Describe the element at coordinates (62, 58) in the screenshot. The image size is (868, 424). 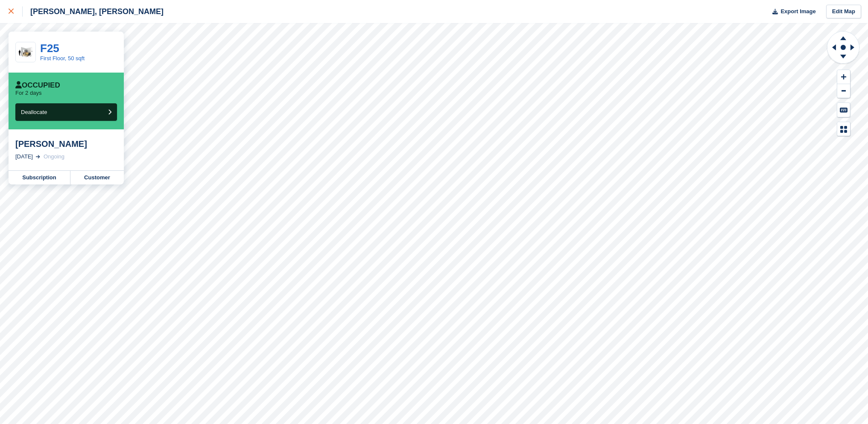
I see `a: First Floor, 50 sqft` at that location.